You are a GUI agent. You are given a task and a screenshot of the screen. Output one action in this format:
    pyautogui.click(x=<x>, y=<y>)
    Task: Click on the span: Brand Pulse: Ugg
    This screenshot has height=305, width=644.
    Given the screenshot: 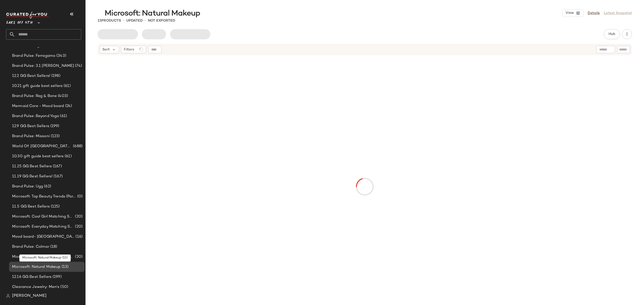 What is the action you would take?
    pyautogui.click(x=27, y=187)
    